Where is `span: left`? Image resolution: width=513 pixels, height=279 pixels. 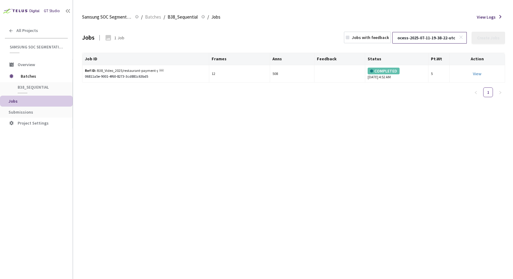 span: left is located at coordinates (476, 92).